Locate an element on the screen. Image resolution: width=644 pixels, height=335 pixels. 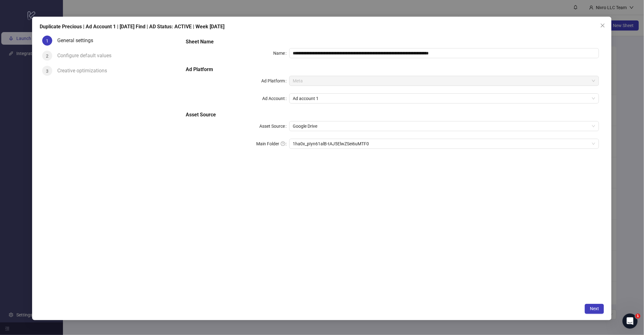
div: Configure default values is located at coordinates (87, 56).